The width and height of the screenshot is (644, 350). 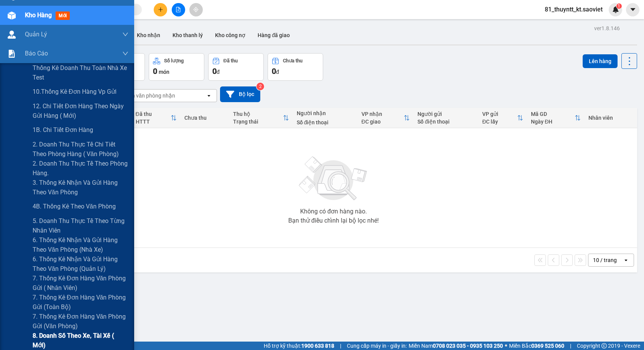 I want to click on span: 7. Thống kê đơn hàng văn phòng gửi (toàn bộ), so click(x=80, y=302).